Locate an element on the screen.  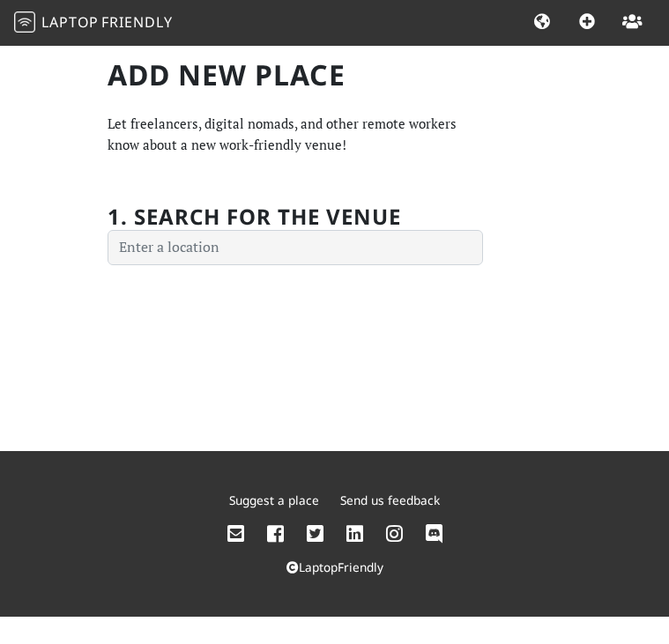
span: Laptop is located at coordinates (70, 22).